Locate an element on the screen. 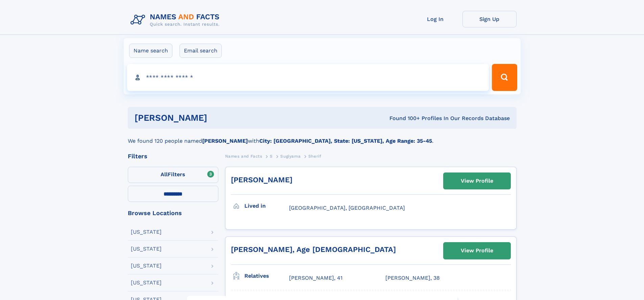  span: Sugiyama is located at coordinates (291, 156).